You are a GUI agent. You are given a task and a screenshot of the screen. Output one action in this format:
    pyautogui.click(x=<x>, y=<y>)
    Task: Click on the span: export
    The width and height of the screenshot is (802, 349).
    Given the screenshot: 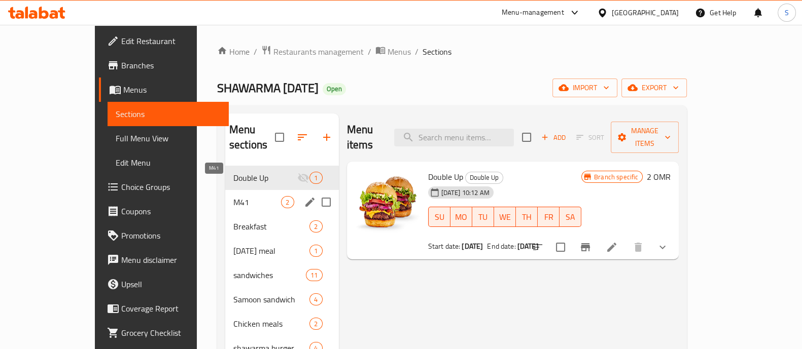 What is the action you would take?
    pyautogui.click(x=654, y=88)
    